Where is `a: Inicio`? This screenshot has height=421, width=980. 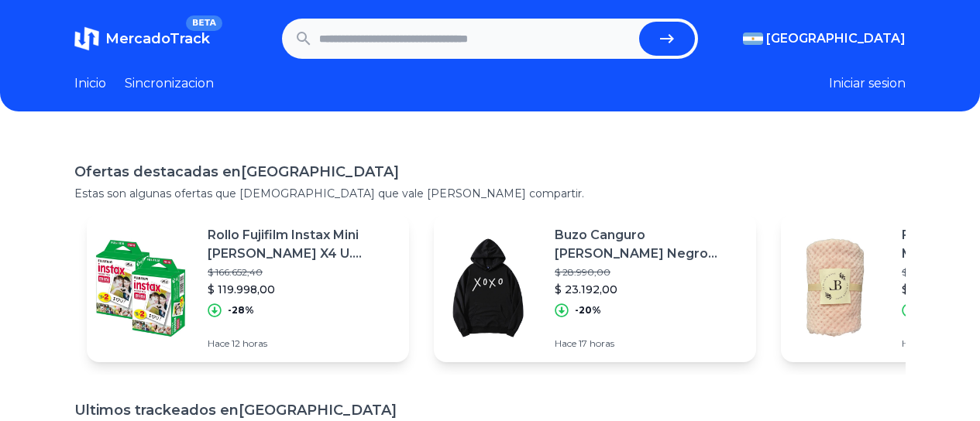
a: Inicio is located at coordinates (90, 84).